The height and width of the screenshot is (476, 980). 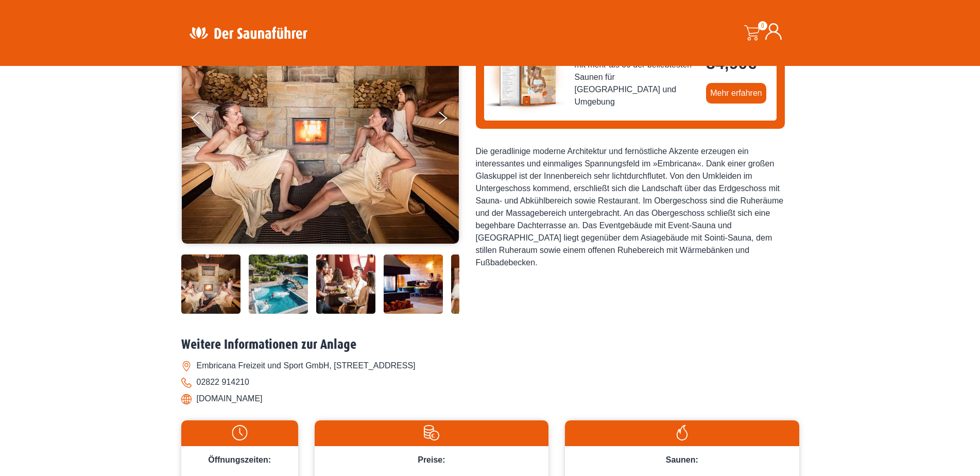 What do you see at coordinates (682, 433) in the screenshot?
I see `img: Flamme-weiss.svg` at bounding box center [682, 433].